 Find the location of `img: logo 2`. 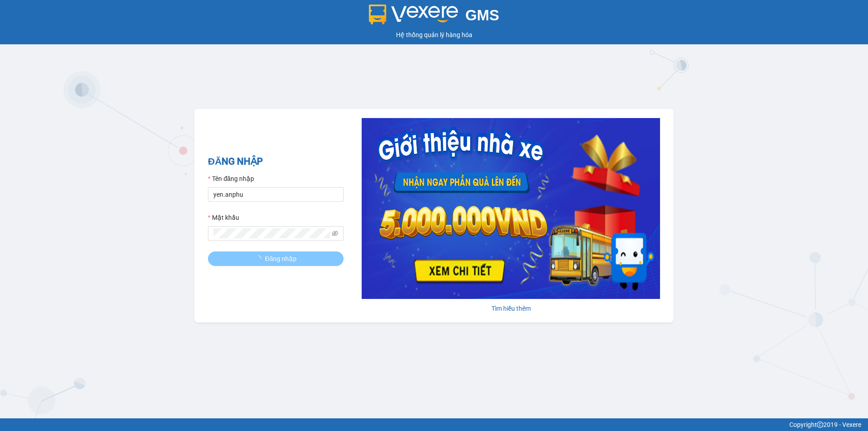

img: logo 2 is located at coordinates (414, 14).